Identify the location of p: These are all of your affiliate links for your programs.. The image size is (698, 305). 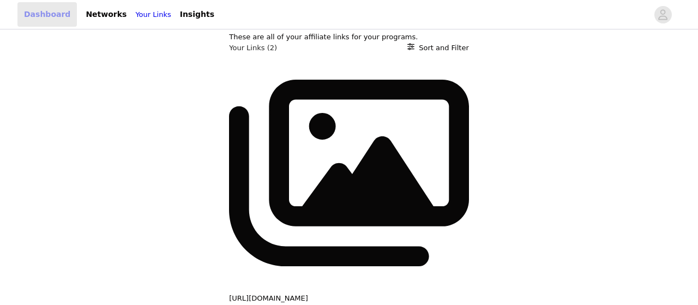
(349, 37).